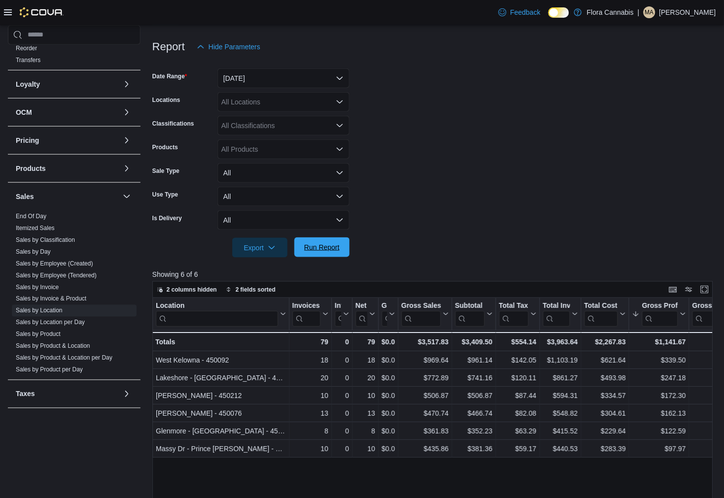 The height and width of the screenshot is (498, 724). Describe the element at coordinates (56, 275) in the screenshot. I see `span: Sales by Employee (Tendered)` at that location.